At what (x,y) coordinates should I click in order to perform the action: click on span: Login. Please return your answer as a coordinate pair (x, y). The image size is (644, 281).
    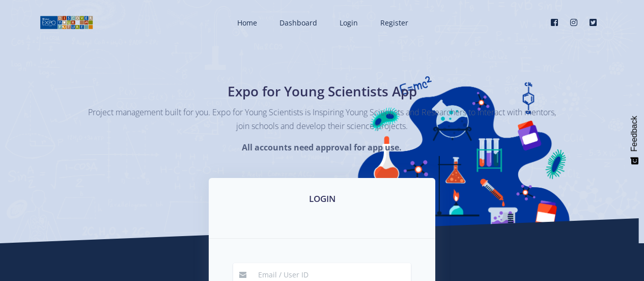
    Looking at the image, I should click on (349, 23).